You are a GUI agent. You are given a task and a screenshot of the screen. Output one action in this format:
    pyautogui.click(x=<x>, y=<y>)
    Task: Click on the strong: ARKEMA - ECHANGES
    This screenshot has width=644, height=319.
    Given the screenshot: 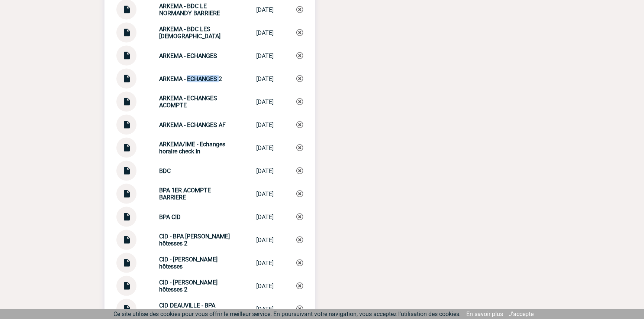 What is the action you would take?
    pyautogui.click(x=188, y=56)
    